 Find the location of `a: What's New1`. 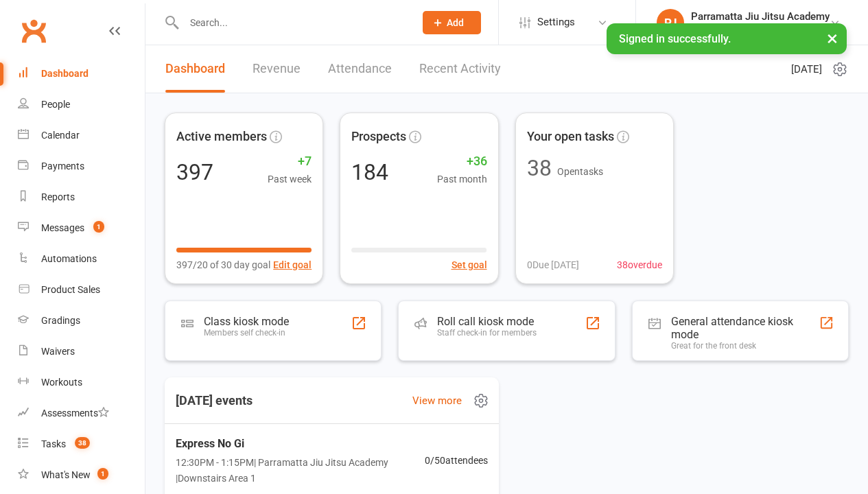

a: What's New1 is located at coordinates (81, 475).